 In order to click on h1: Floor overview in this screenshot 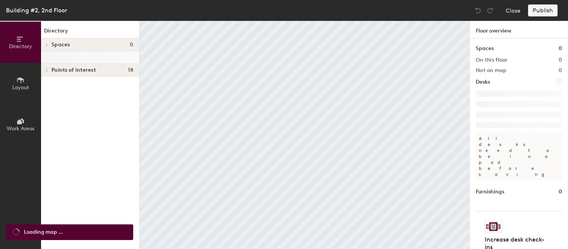, I will do `click(519, 30)`.